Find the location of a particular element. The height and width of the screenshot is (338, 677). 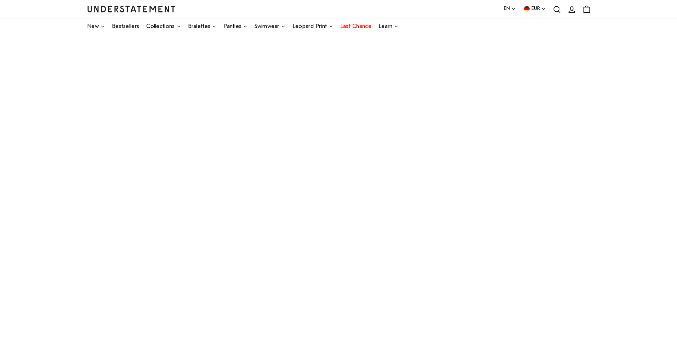

button: EN is located at coordinates (510, 9).